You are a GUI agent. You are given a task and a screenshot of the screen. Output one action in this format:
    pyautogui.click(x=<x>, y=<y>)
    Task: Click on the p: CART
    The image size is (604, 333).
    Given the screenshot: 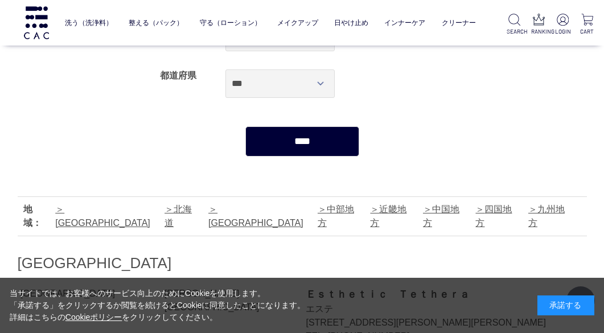 What is the action you would take?
    pyautogui.click(x=587, y=31)
    